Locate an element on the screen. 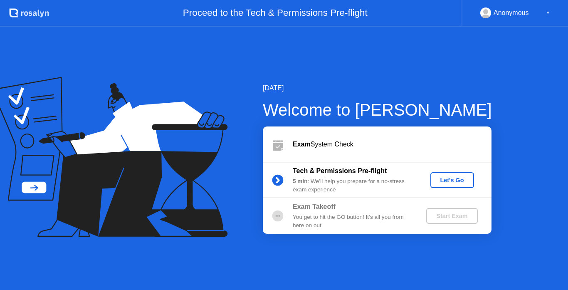 Image resolution: width=568 pixels, height=290 pixels. div: Let's Go is located at coordinates (452, 180).